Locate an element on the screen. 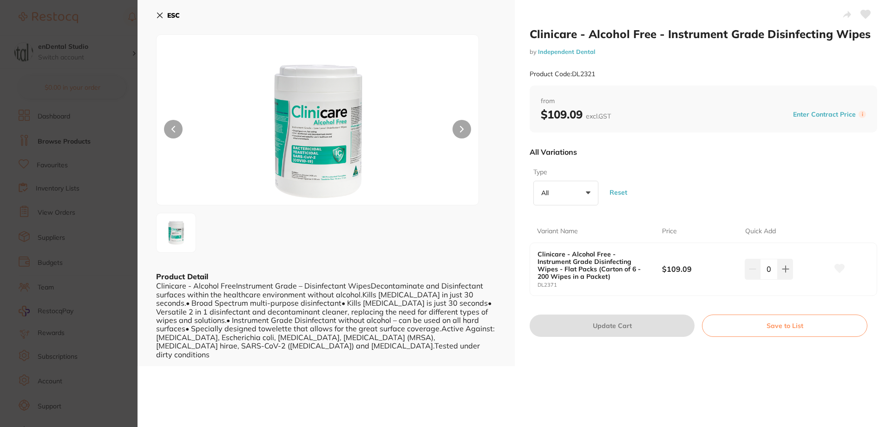  button: All is located at coordinates (566, 193).